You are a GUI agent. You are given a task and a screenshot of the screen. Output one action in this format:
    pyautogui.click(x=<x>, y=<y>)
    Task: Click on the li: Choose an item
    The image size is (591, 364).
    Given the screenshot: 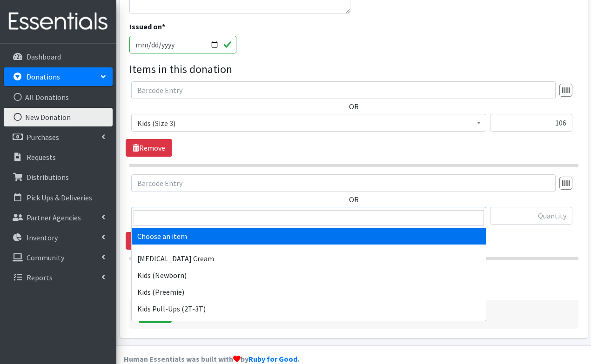 What is the action you would take?
    pyautogui.click(x=308, y=236)
    